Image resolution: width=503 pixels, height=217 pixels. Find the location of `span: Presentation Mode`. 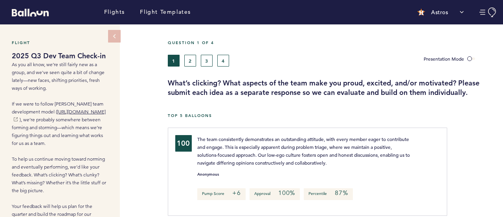

span: Presentation Mode is located at coordinates (444, 59).